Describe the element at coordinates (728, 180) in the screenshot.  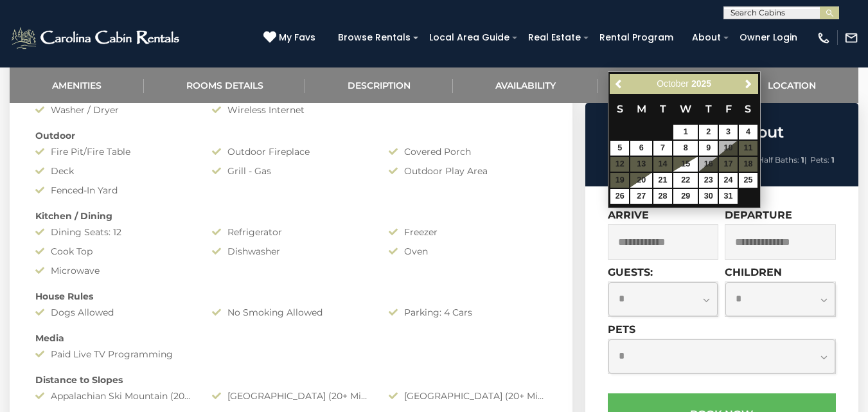
I see `a: 24` at that location.